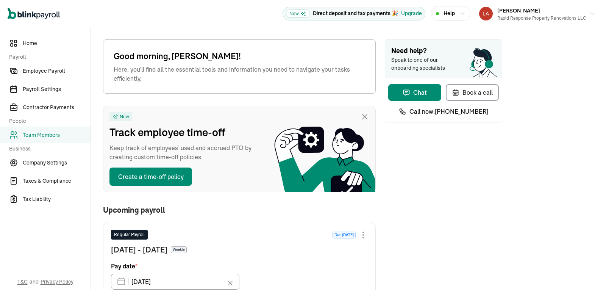  I want to click on span: Tax Liability, so click(56, 199).